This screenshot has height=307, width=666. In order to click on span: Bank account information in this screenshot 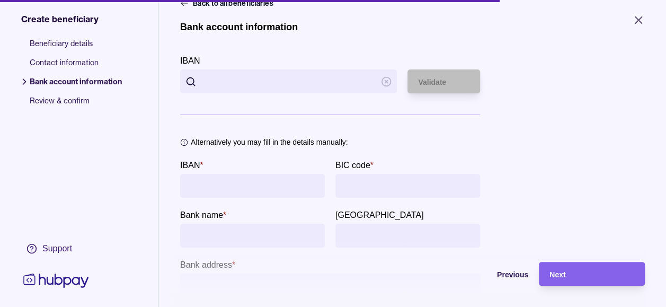, I will do `click(76, 86)`.